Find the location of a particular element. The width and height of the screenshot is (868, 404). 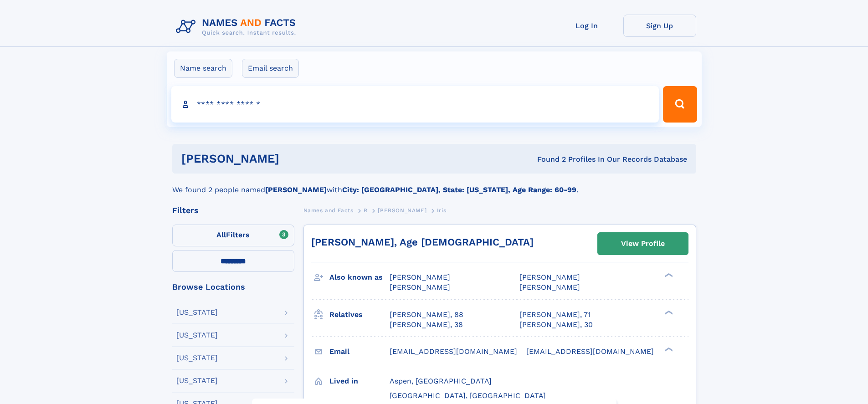

div: Filters is located at coordinates (233, 211).